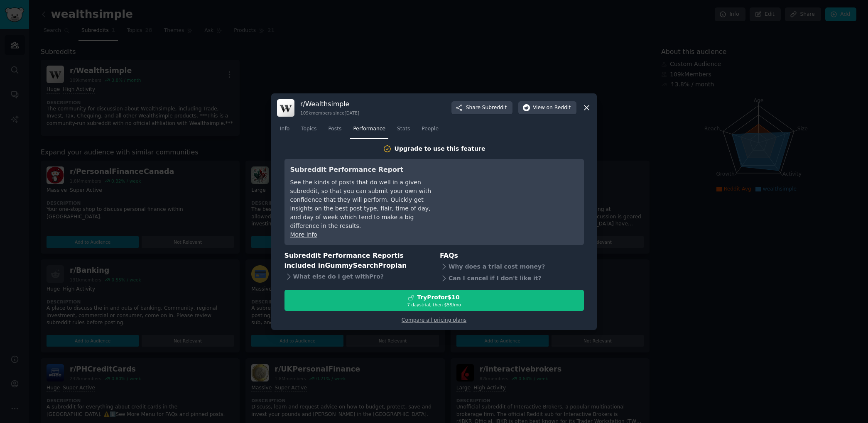 This screenshot has height=423, width=868. Describe the element at coordinates (486, 108) in the screenshot. I see `span: Share` at that location.